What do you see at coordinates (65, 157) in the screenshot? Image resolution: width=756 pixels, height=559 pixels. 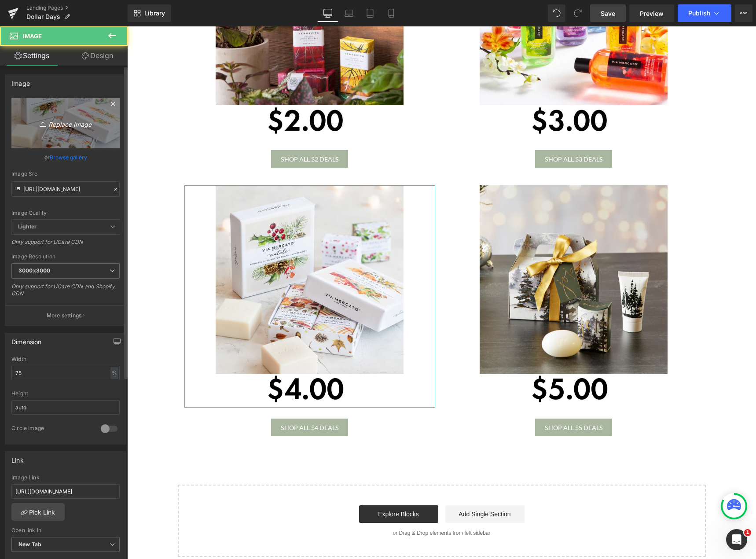 I see `div: or` at bounding box center [65, 157].